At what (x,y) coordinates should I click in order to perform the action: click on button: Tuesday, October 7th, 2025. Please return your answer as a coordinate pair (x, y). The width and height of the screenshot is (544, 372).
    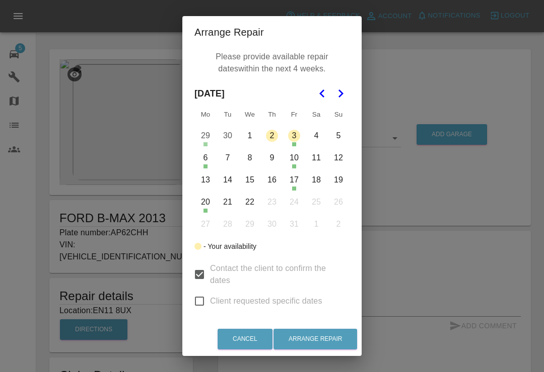
    Looking at the image, I should click on (227, 158).